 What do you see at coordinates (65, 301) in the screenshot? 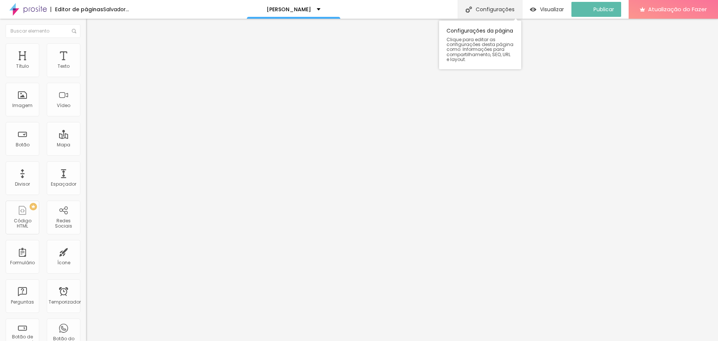
I see `font: Temporizador` at bounding box center [65, 301].